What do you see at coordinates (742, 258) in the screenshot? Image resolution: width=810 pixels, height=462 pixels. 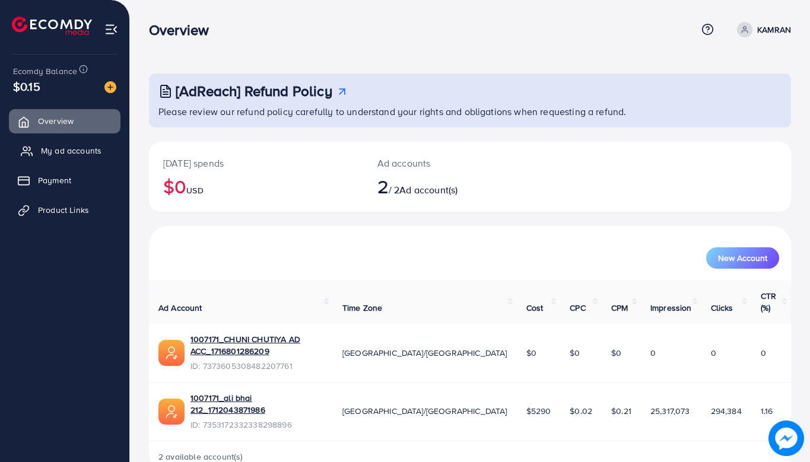 I see `span: New Account` at bounding box center [742, 258].